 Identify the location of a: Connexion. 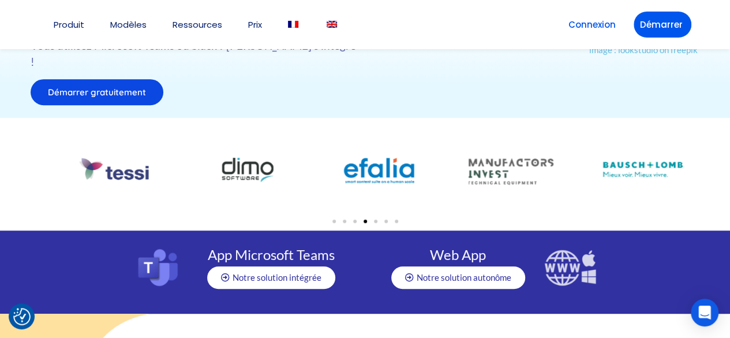
(592, 24).